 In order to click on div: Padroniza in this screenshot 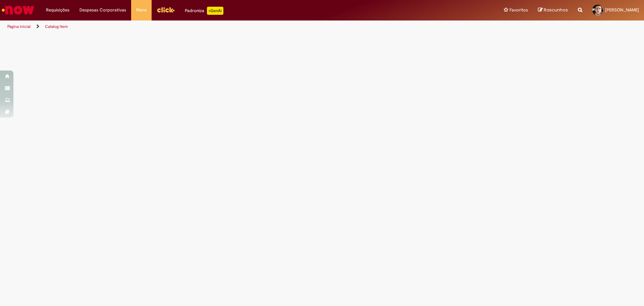, I will do `click(204, 11)`.